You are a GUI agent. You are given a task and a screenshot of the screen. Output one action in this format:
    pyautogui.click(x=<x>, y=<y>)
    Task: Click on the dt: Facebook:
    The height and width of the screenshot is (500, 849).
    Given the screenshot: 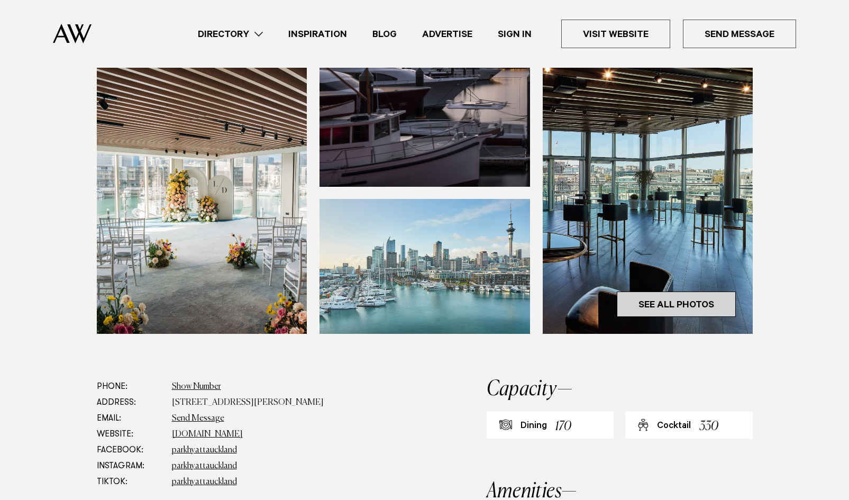 What is the action you would take?
    pyautogui.click(x=130, y=450)
    